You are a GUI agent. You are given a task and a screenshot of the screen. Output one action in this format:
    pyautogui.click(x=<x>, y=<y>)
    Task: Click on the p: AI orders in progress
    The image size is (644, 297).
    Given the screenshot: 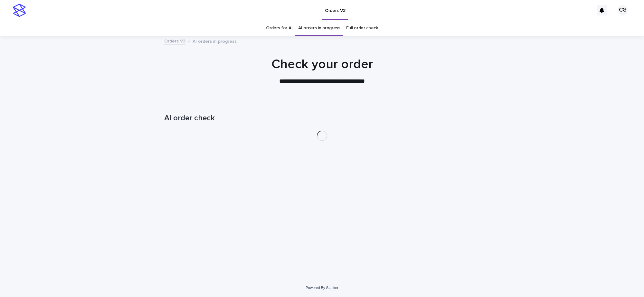 What is the action you would take?
    pyautogui.click(x=215, y=41)
    